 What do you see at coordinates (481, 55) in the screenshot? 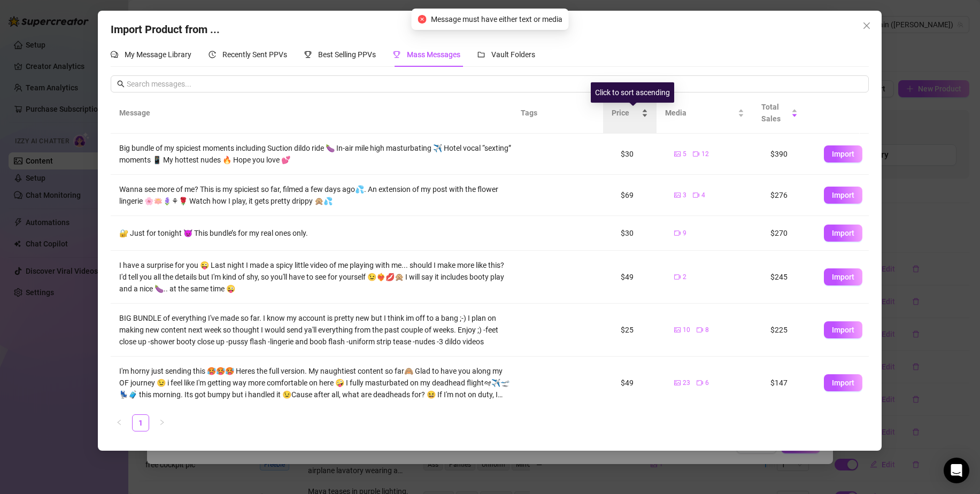
I see `span: folder` at bounding box center [481, 55].